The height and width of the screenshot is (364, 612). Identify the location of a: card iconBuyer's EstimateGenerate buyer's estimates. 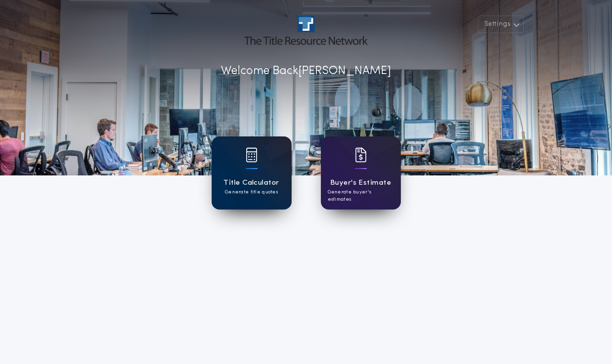
(361, 173).